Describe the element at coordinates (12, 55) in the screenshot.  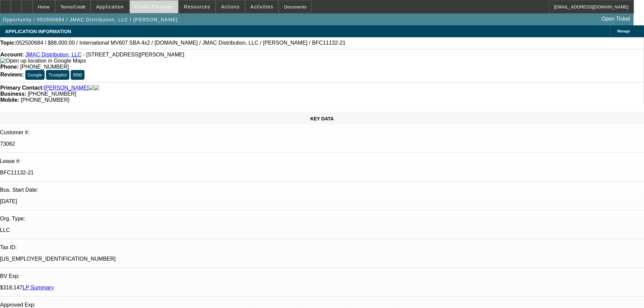
I see `strong: Account:` at that location.